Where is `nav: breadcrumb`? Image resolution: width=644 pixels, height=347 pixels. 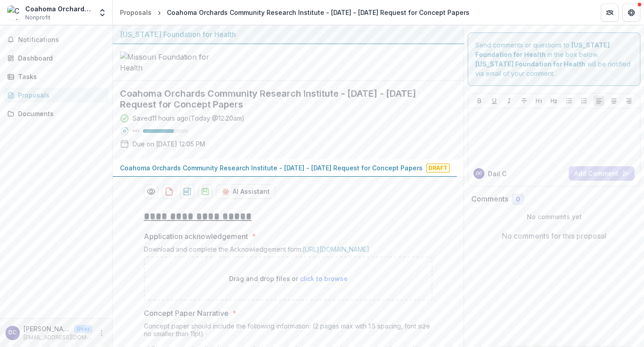
nav: breadcrumb is located at coordinates (295, 12).